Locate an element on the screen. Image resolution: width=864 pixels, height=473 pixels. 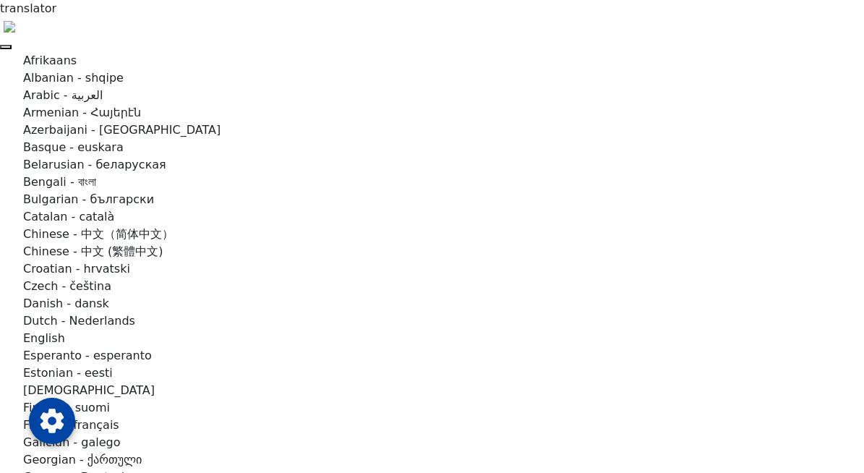
a: Bengali - বাংলা is located at coordinates (443, 182).